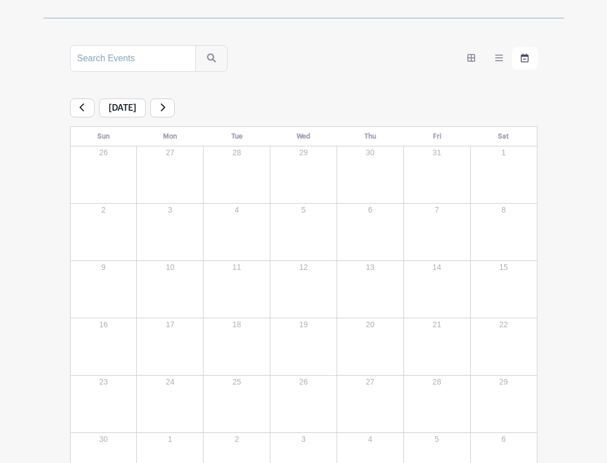 The width and height of the screenshot is (607, 463). What do you see at coordinates (170, 325) in the screenshot?
I see `p: 17` at bounding box center [170, 325].